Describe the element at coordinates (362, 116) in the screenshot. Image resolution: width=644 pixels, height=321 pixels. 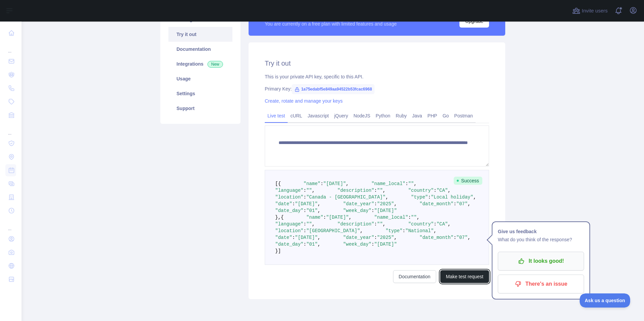
I see `a: NodeJS` at that location.